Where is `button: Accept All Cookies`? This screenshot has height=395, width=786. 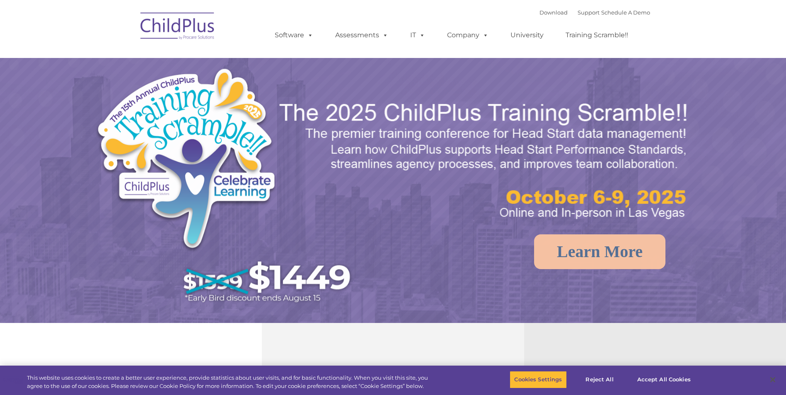 button: Accept All Cookies is located at coordinates (664, 380).